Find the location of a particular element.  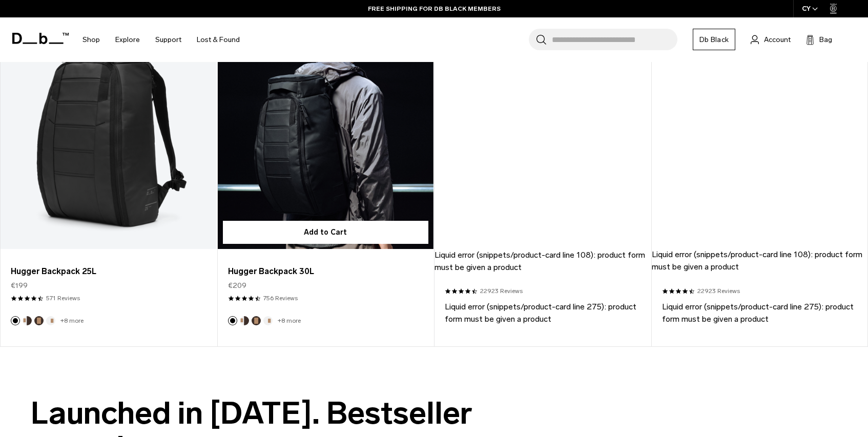

a: FREE SHIPPING FOR DB BLACK MEMBERS is located at coordinates (434, 8).